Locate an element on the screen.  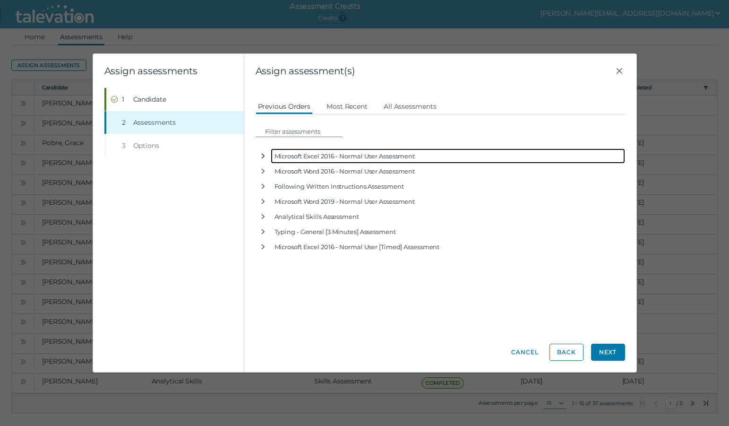
button: Back is located at coordinates (567, 352).